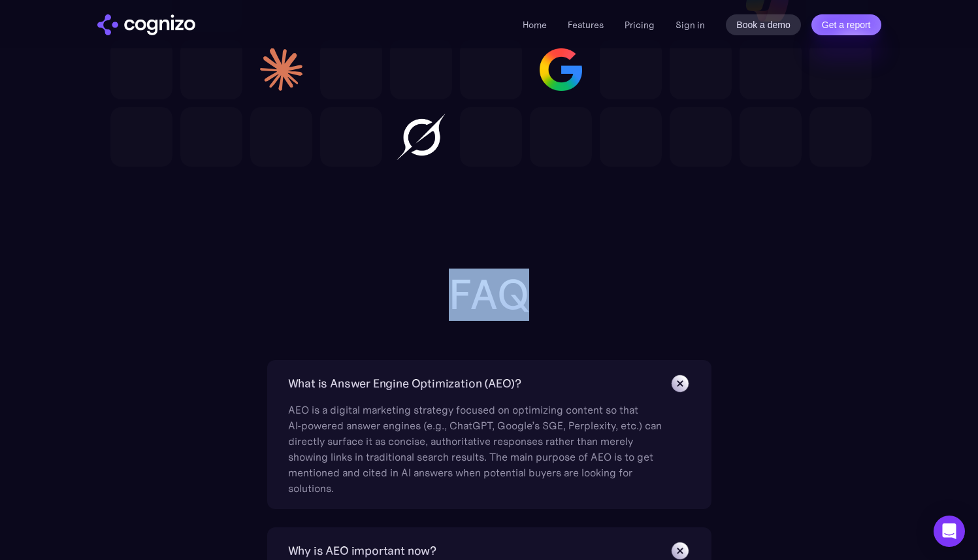  Describe the element at coordinates (949, 531) in the screenshot. I see `div: Open Intercom Messenger` at that location.